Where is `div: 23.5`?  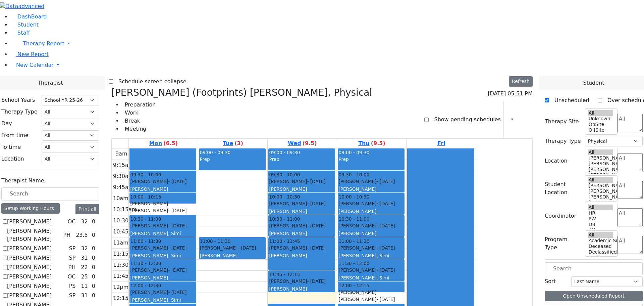 div: 23.5 is located at coordinates (82, 235).